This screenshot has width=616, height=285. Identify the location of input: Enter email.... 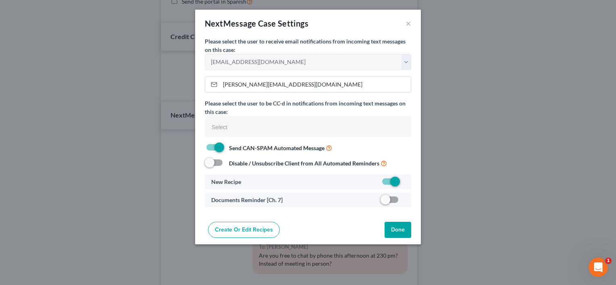
(315, 85).